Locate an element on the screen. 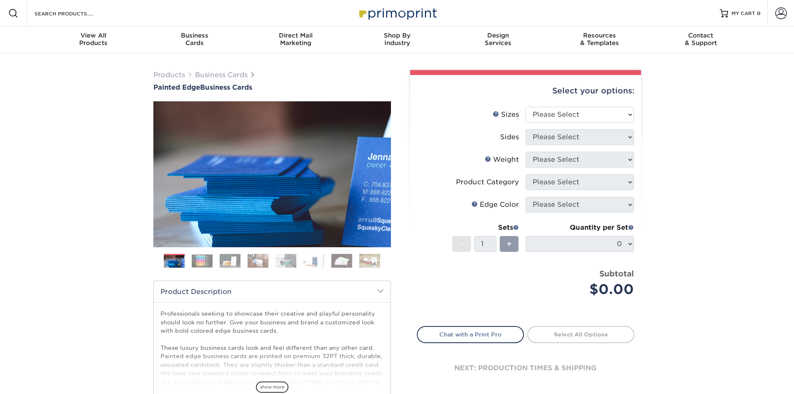 The width and height of the screenshot is (794, 394). input: SEARCH PRODUCTS..... is located at coordinates (74, 13).